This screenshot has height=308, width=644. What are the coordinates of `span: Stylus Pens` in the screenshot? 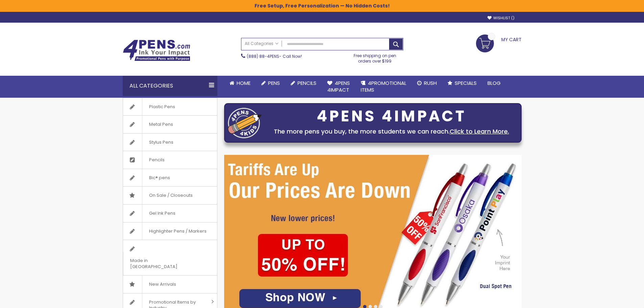 It's located at (161, 142).